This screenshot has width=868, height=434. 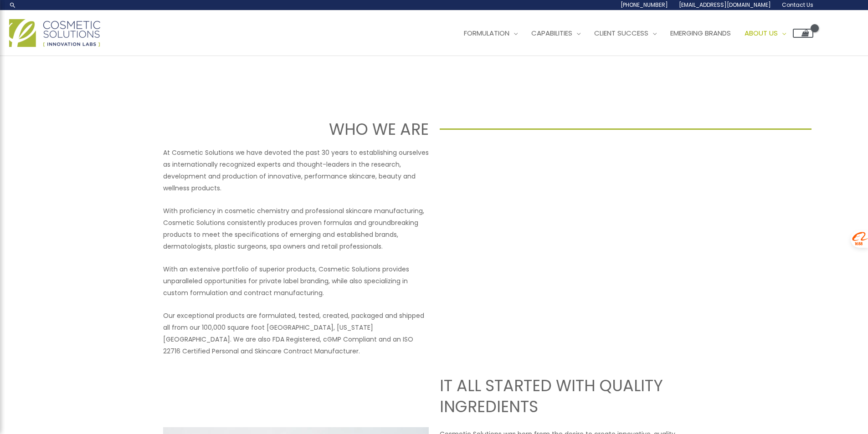 What do you see at coordinates (491, 34) in the screenshot?
I see `a: Formulation` at bounding box center [491, 34].